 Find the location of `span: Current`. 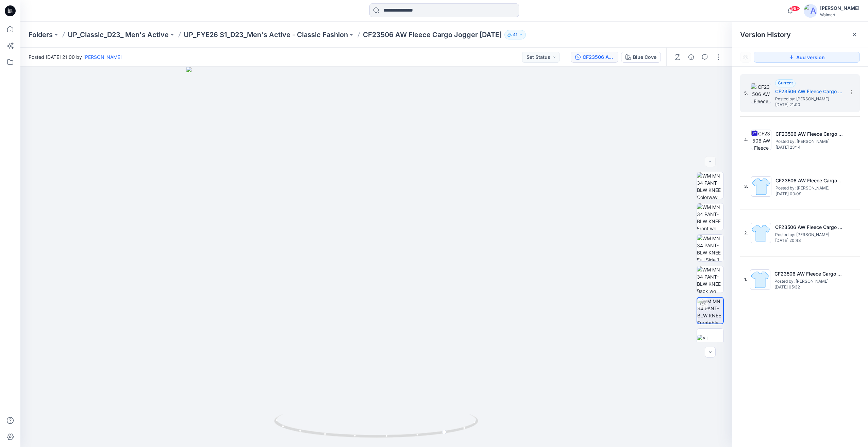

span: Current is located at coordinates (785, 83).